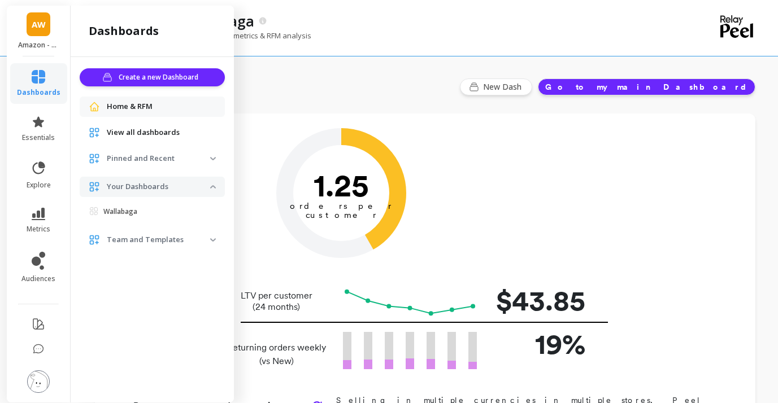  What do you see at coordinates (540, 344) in the screenshot?
I see `p: 19%` at bounding box center [540, 344].